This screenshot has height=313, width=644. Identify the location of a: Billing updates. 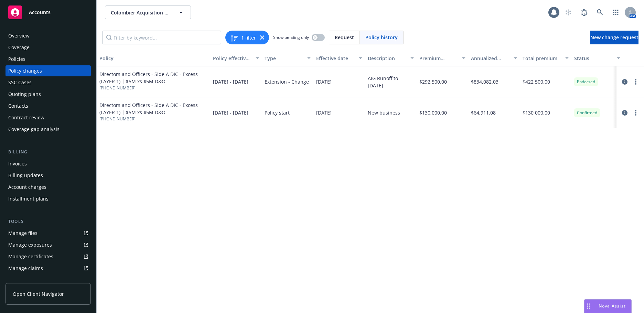
(48, 175).